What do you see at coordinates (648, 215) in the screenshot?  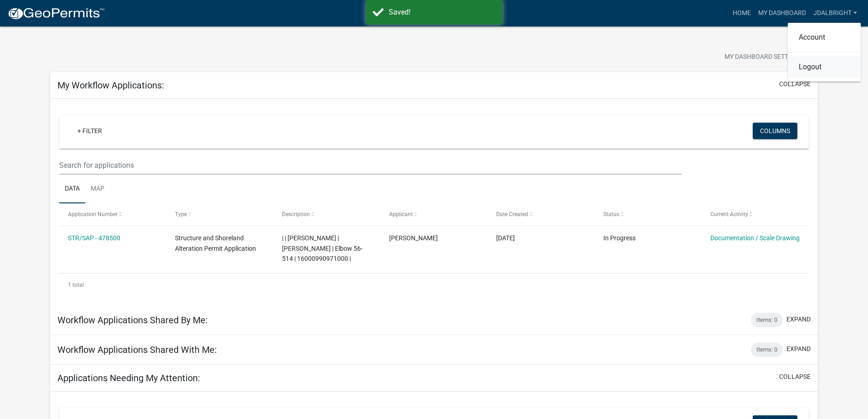 I see `datatable-header-cell: Status` at bounding box center [648, 215].